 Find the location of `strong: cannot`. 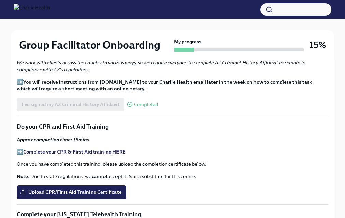

strong: cannot is located at coordinates (99, 177).